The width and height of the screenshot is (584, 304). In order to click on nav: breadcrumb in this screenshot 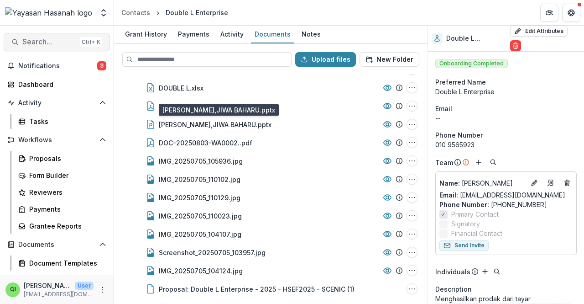, I will do `click(175, 12)`.